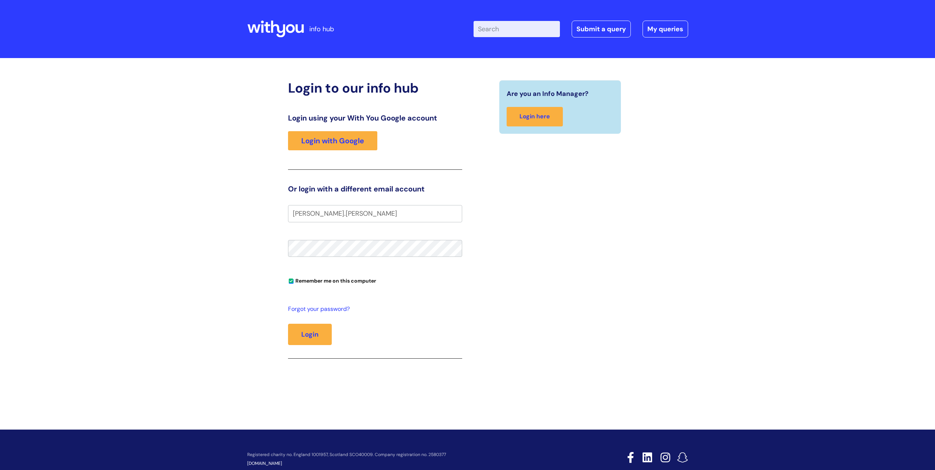  What do you see at coordinates (601, 29) in the screenshot?
I see `a: Submit a query` at bounding box center [601, 29].